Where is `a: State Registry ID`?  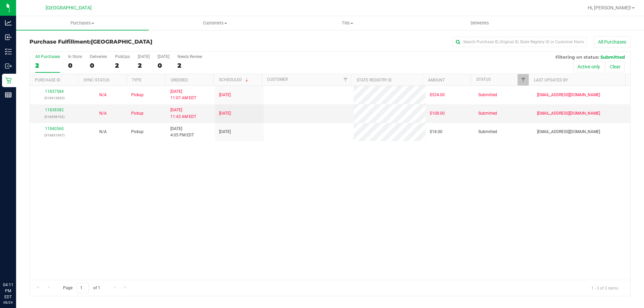 a: State Registry ID is located at coordinates (374, 80).